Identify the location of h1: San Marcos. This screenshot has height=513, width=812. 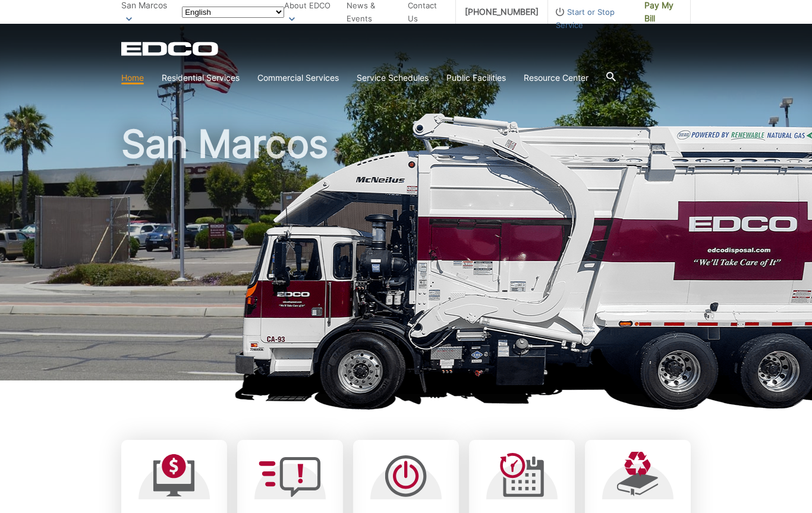
(406, 255).